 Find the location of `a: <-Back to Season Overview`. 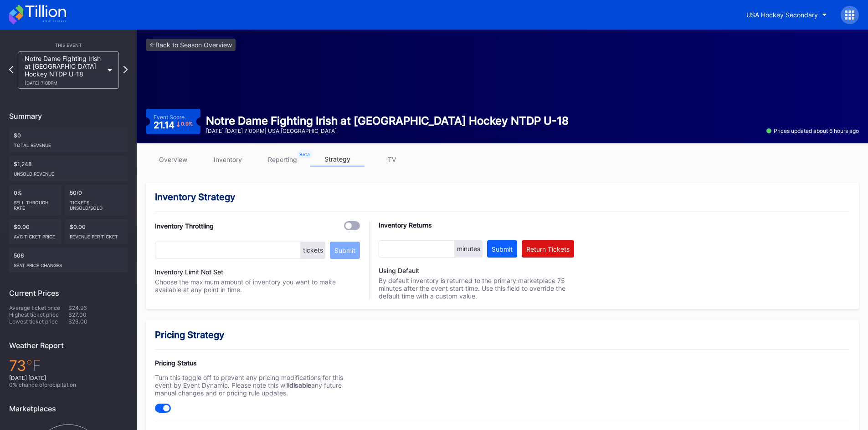

a: <-Back to Season Overview is located at coordinates (191, 45).